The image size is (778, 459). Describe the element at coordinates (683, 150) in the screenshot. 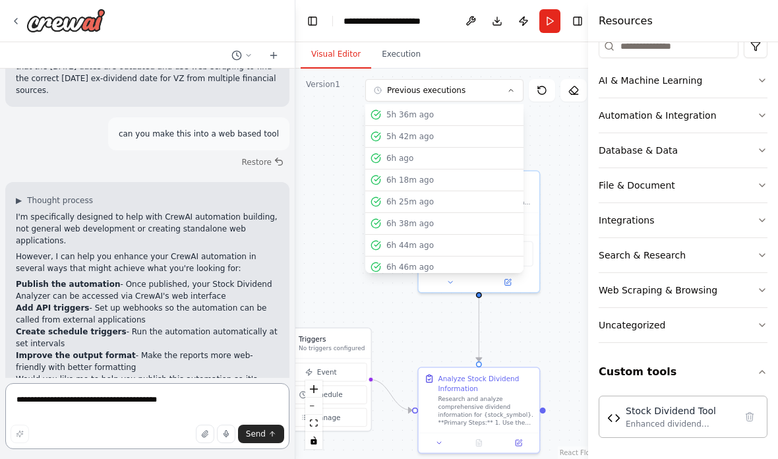

I see `button: Database & Data` at that location.